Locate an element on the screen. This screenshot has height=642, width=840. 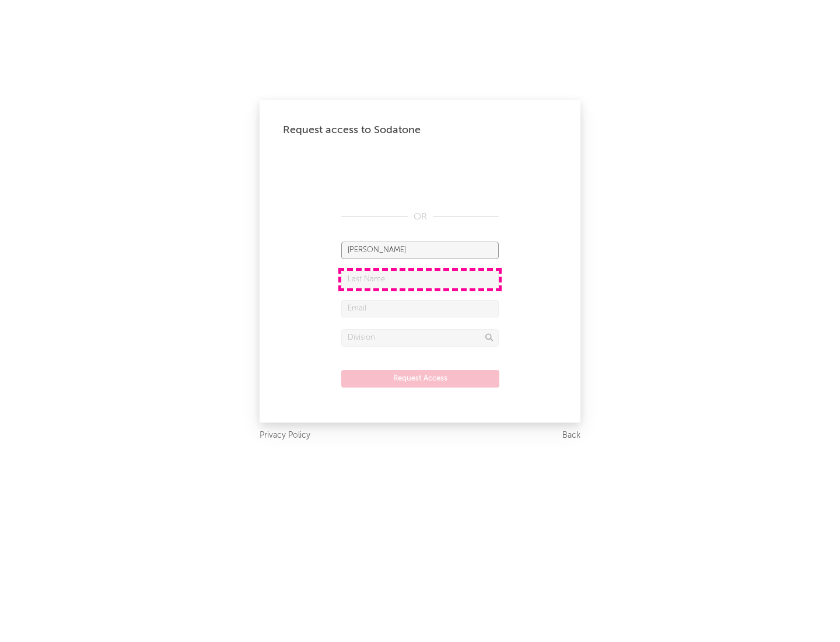
input: First Name is located at coordinates (420, 250).